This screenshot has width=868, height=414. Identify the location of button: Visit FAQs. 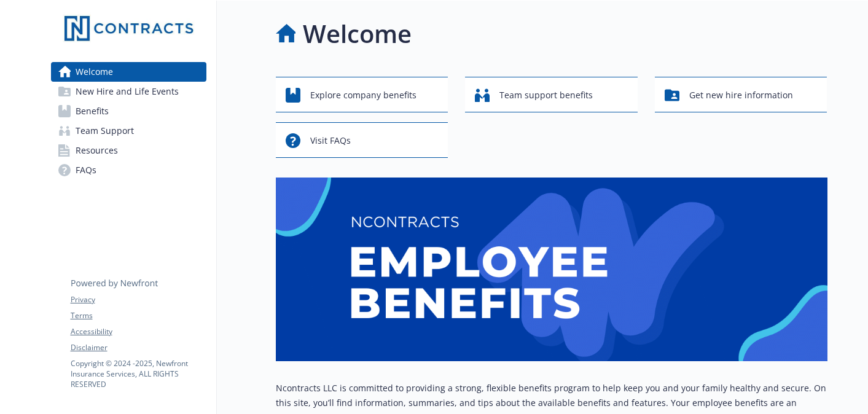
(362, 140).